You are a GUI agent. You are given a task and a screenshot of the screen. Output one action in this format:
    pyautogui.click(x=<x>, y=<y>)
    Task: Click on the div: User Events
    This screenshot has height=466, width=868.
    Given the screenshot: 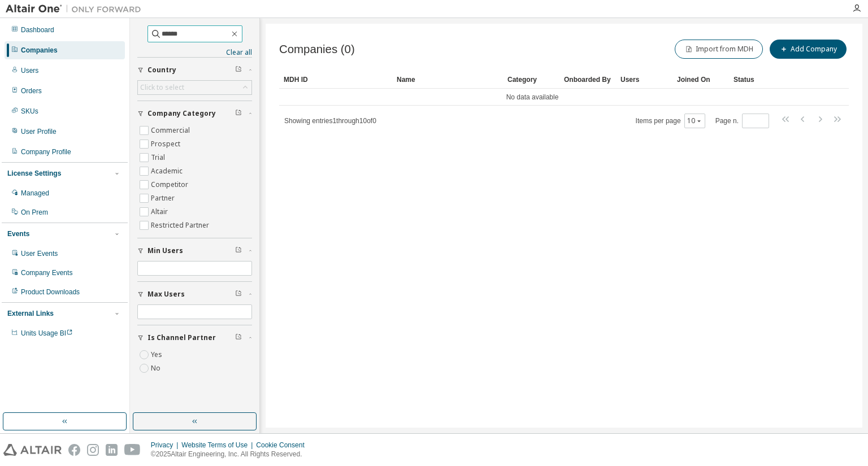 What is the action you would take?
    pyautogui.click(x=39, y=254)
    